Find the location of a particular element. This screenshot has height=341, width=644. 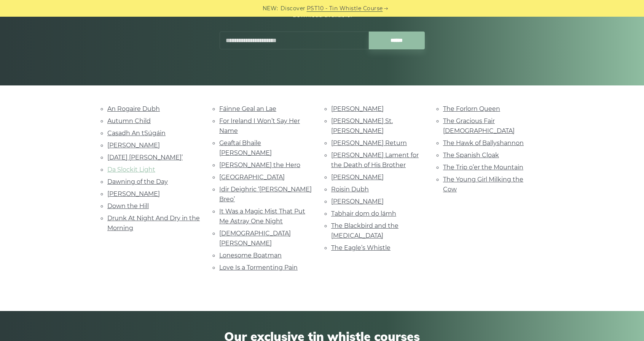

a: The Forlorn Queen is located at coordinates (471, 108).